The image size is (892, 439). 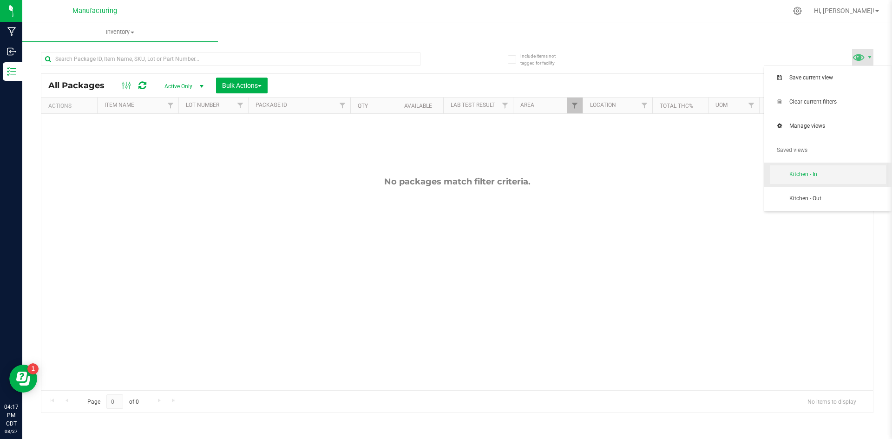 I want to click on li: Save current view, so click(x=828, y=78).